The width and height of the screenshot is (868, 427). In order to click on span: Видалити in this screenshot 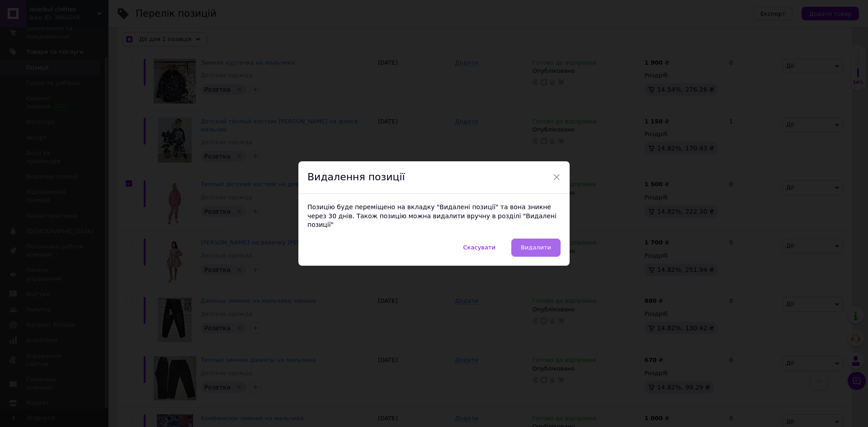, I will do `click(535, 247)`.